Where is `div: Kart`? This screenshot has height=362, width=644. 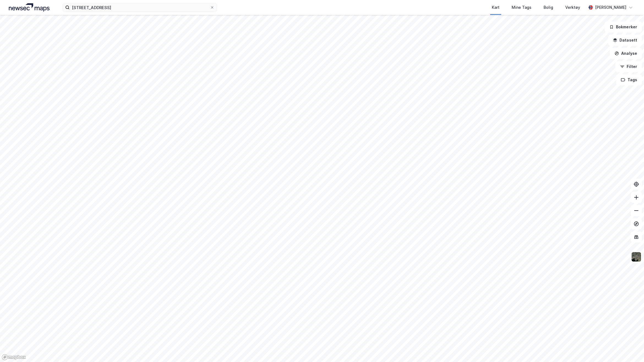 div: Kart is located at coordinates (496, 8).